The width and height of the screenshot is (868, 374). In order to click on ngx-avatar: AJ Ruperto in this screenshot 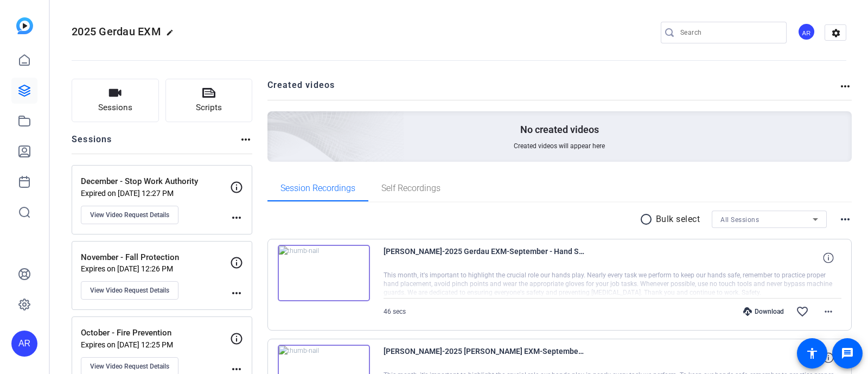, I will do `click(807, 32)`.